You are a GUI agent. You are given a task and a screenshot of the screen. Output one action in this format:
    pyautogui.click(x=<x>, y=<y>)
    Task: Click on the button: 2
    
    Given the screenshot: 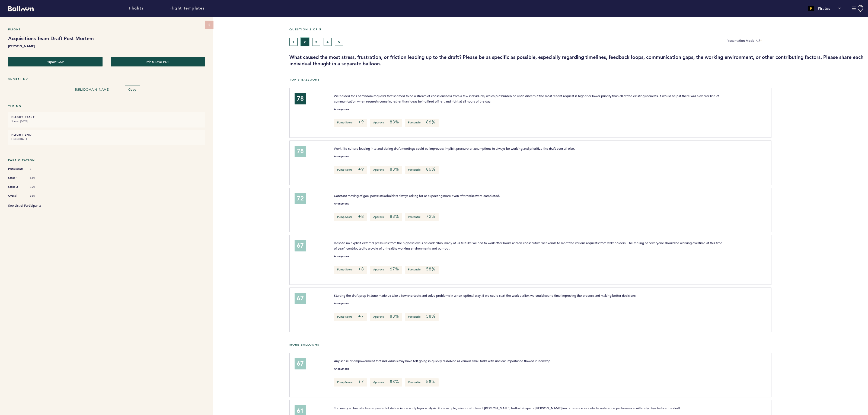 What is the action you would take?
    pyautogui.click(x=305, y=42)
    